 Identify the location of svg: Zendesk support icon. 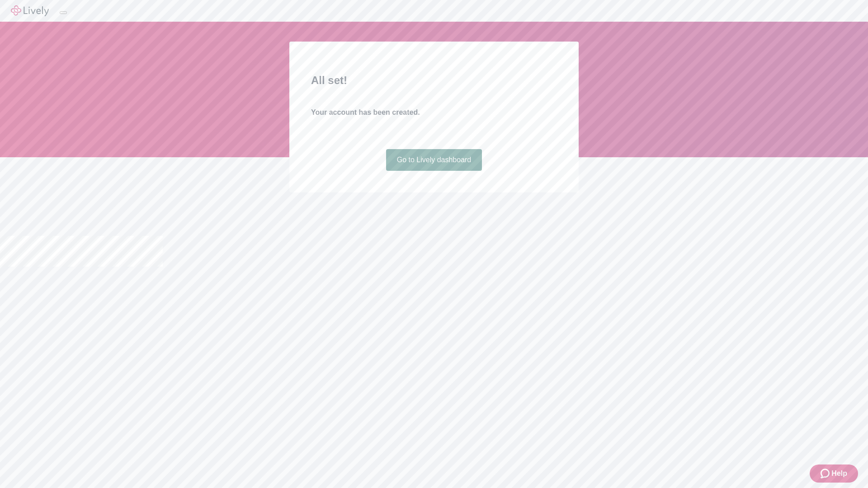
(826, 473).